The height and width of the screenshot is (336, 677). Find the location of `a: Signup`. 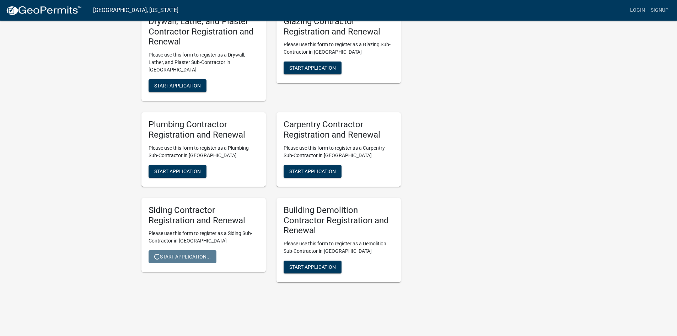

a: Signup is located at coordinates (659, 10).